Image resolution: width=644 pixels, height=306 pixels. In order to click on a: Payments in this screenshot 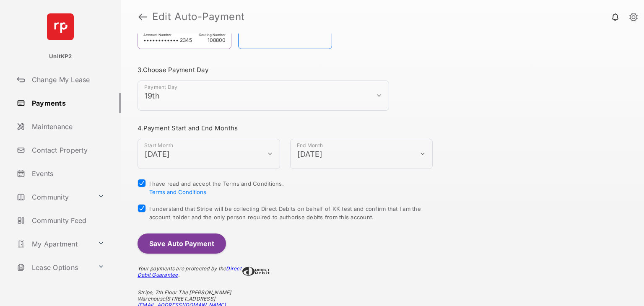, I will do `click(67, 103)`.